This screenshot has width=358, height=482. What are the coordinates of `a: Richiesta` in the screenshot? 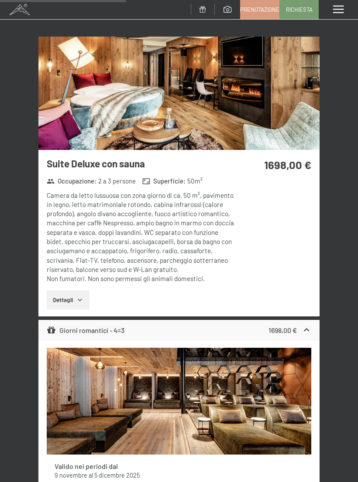 It's located at (299, 10).